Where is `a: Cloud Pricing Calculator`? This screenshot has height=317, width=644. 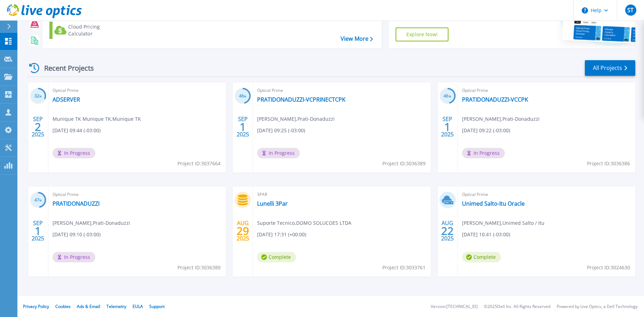
a: Cloud Pricing Calculator is located at coordinates (88, 30).